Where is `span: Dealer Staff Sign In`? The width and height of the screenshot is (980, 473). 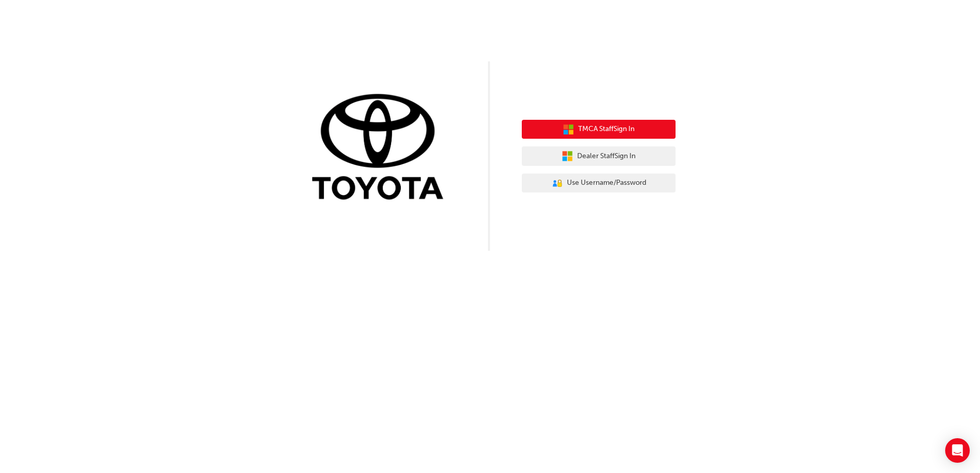 span: Dealer Staff Sign In is located at coordinates (606, 156).